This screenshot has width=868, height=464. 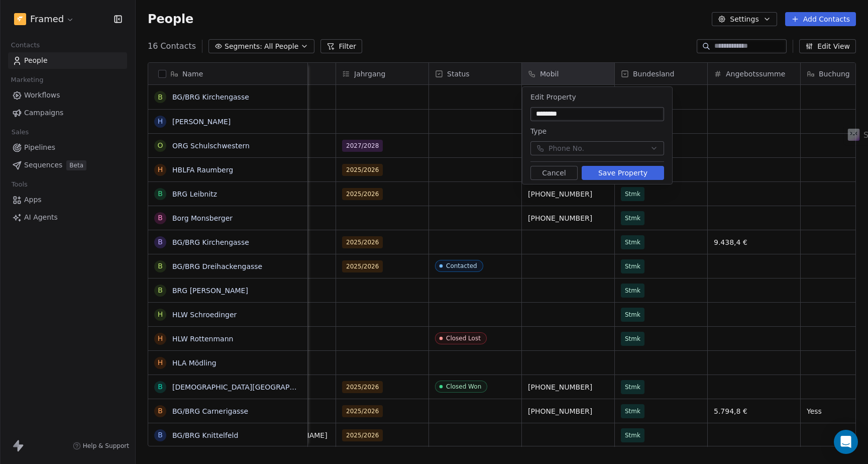 What do you see at coordinates (539, 131) in the screenshot?
I see `span: Type` at bounding box center [539, 131].